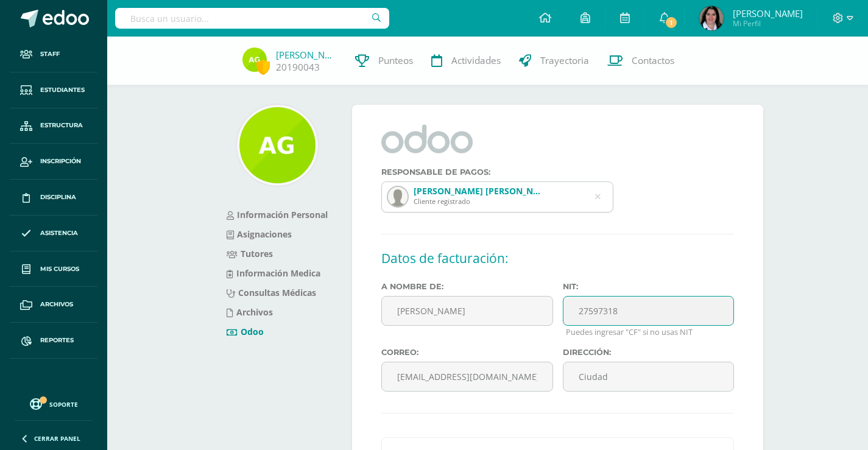 Image resolution: width=868 pixels, height=450 pixels. Describe the element at coordinates (648, 376) in the screenshot. I see `input: ie. Ciudad` at that location.